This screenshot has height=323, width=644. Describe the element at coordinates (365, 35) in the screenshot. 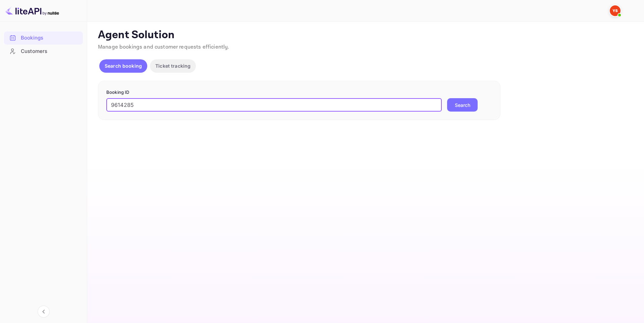

I see `p: Agent Solution` at that location.